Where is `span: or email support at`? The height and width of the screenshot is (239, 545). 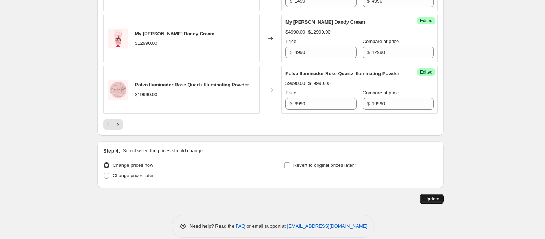
span: or email support at is located at coordinates (266, 226).